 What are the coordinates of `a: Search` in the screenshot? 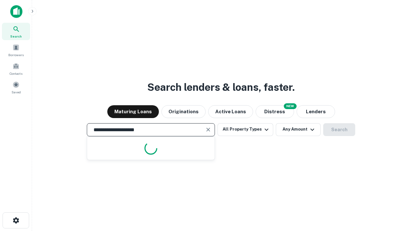 It's located at (16, 31).